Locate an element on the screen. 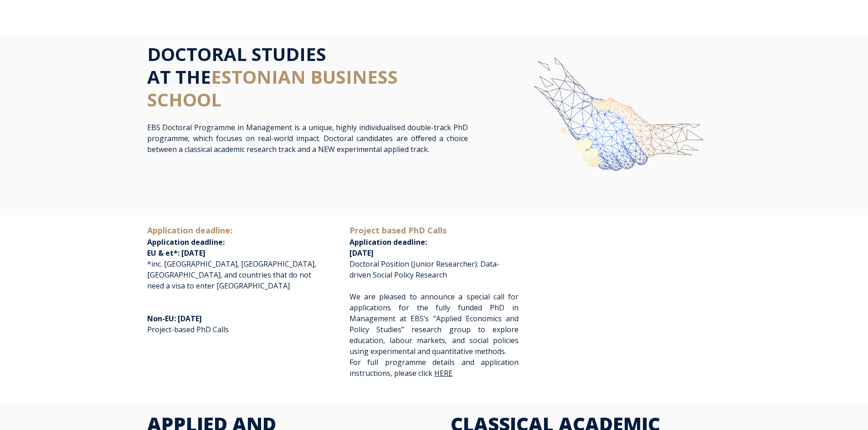 This screenshot has width=868, height=430. img: img-ebs-hand is located at coordinates (611, 127).